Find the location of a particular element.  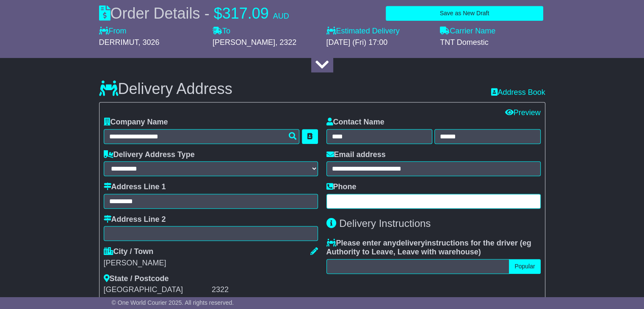

label: Address Line 2 is located at coordinates (135, 220).